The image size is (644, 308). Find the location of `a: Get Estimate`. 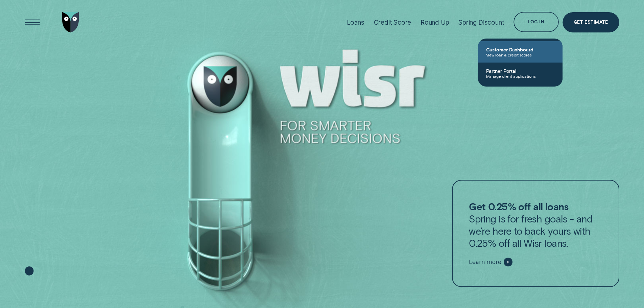

a: Get Estimate is located at coordinates (591, 22).